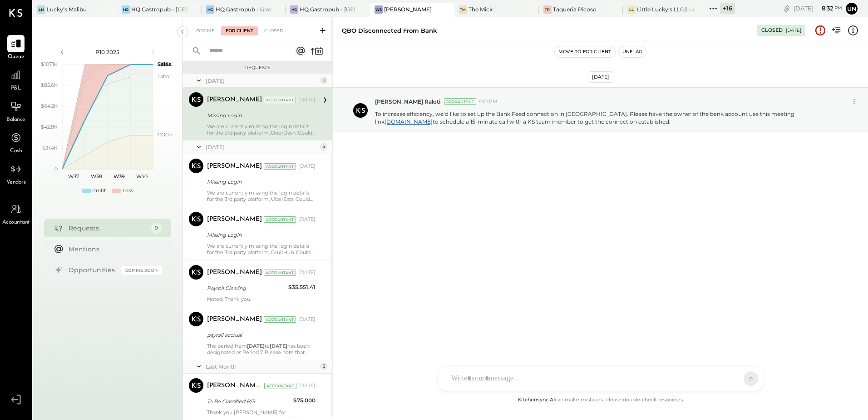 This screenshot has width=868, height=420. I want to click on span: Queue, so click(16, 58).